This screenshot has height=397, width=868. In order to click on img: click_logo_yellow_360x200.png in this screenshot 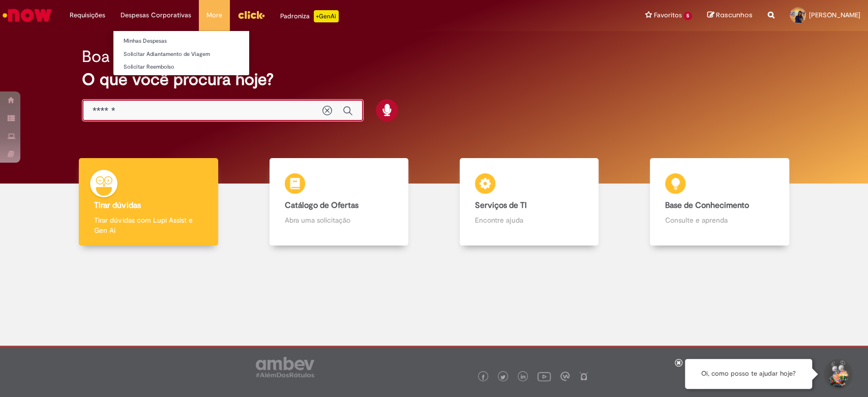, I will do `click(251, 15)`.